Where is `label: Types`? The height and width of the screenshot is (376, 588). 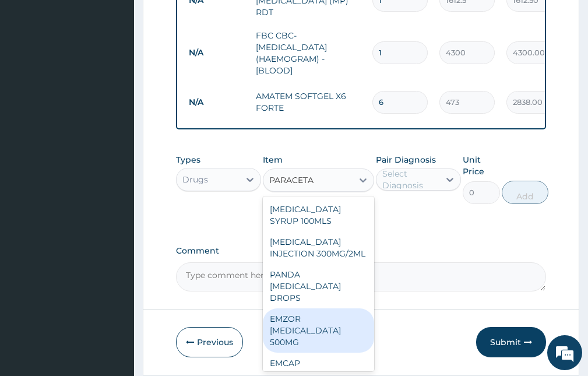
label: Types is located at coordinates (188, 160).